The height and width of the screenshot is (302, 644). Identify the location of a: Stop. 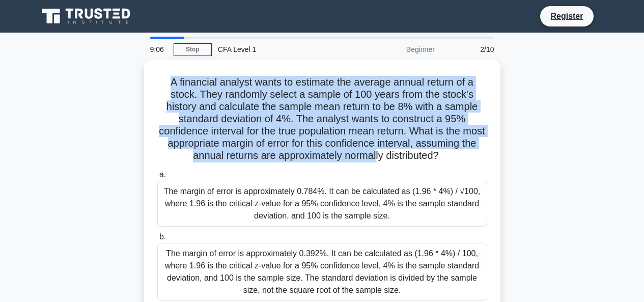
(193, 49).